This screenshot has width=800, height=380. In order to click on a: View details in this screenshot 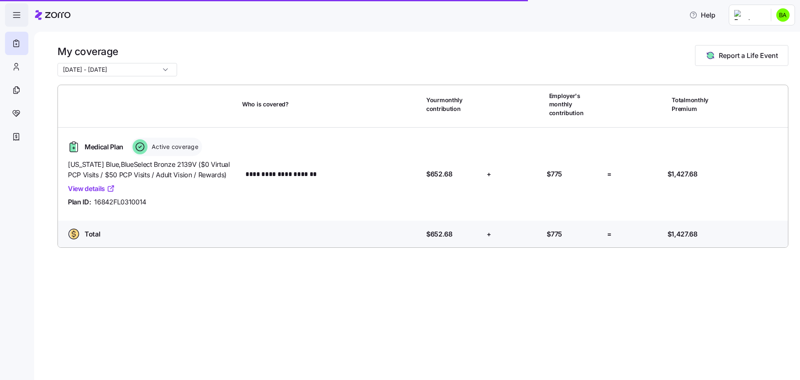, I will do `click(91, 188)`.